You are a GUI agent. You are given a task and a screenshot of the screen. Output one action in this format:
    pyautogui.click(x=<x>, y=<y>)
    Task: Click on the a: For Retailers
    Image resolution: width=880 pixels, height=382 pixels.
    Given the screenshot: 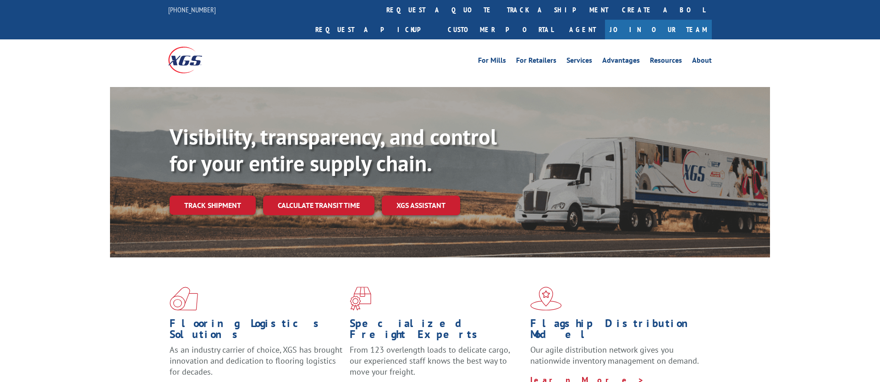 What is the action you would take?
    pyautogui.click(x=536, y=62)
    